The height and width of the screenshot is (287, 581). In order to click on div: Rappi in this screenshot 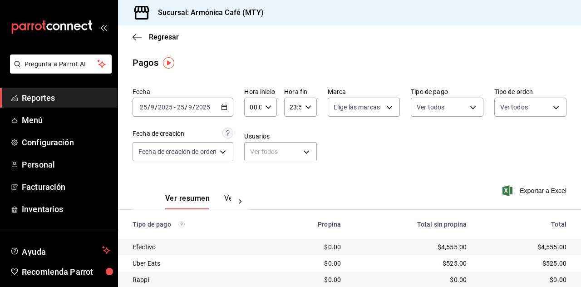, I will do `click(194, 280)`.